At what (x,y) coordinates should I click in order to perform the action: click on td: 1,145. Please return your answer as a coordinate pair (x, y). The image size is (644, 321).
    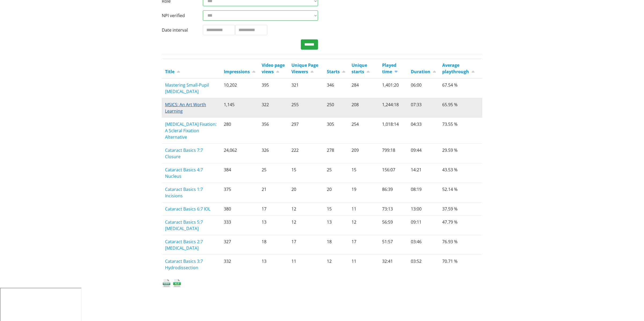
    Looking at the image, I should click on (239, 108).